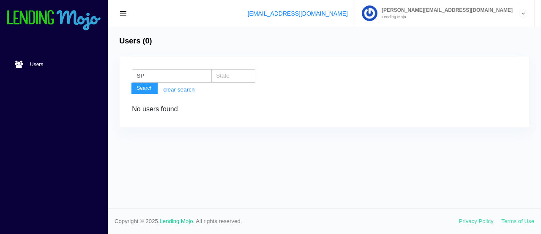 The width and height of the screenshot is (541, 234). What do you see at coordinates (172, 76) in the screenshot?
I see `input: Search name/email` at bounding box center [172, 76].